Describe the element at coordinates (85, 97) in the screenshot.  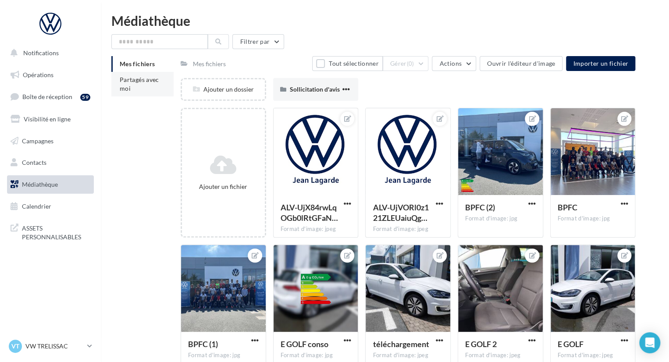
I see `div: 59` at that location.